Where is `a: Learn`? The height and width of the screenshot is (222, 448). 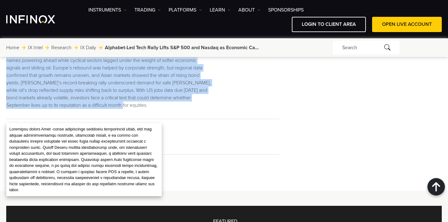
a: Learn is located at coordinates (220, 10).